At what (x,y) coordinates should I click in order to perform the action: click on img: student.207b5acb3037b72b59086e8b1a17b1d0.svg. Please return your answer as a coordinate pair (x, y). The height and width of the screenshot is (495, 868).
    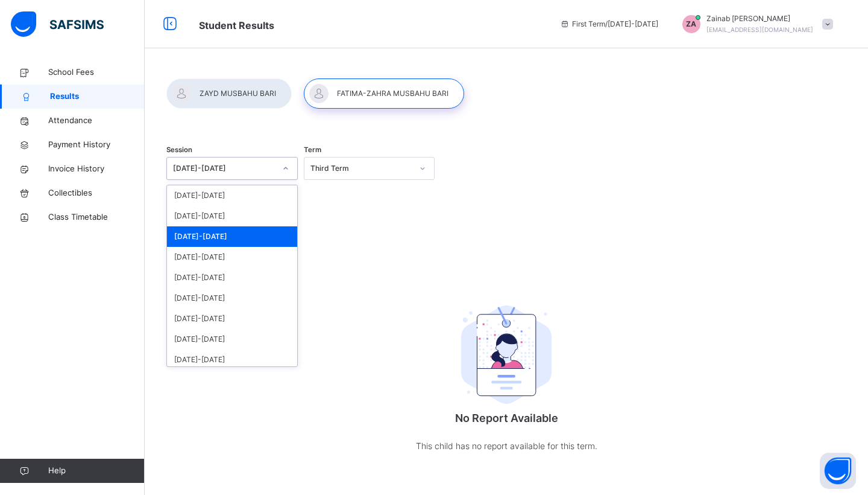
    Looking at the image, I should click on (506, 355).